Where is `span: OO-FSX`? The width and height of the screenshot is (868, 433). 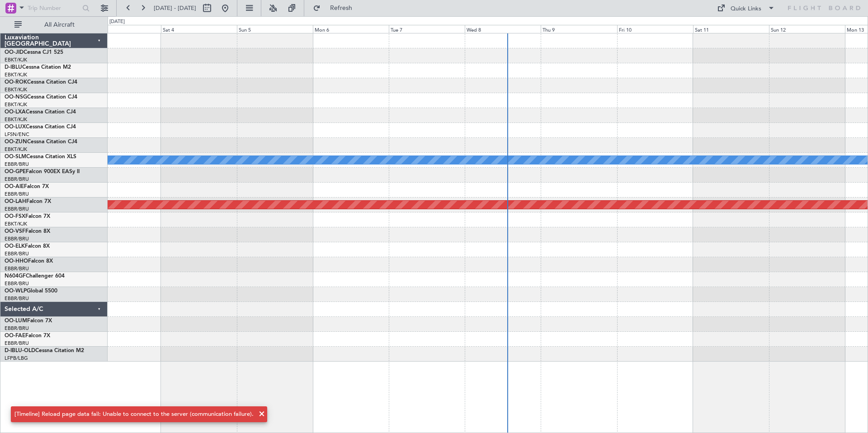
span: OO-FSX is located at coordinates (15, 216).